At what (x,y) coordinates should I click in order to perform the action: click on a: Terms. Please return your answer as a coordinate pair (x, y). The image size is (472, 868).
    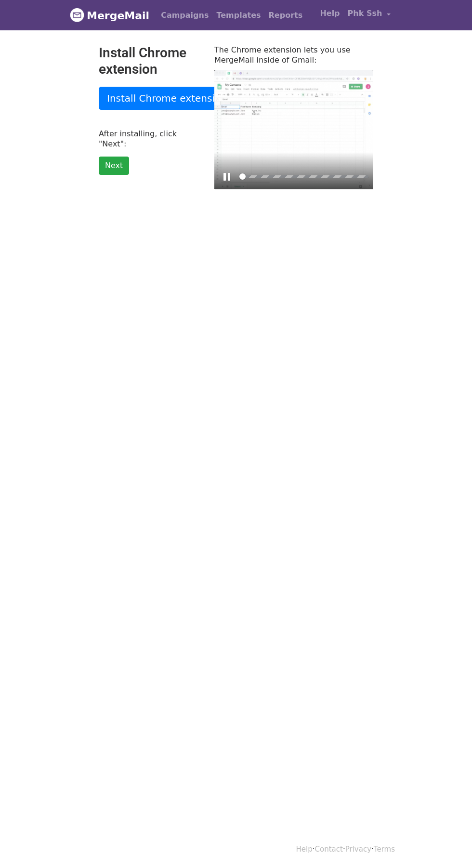
    Looking at the image, I should click on (384, 849).